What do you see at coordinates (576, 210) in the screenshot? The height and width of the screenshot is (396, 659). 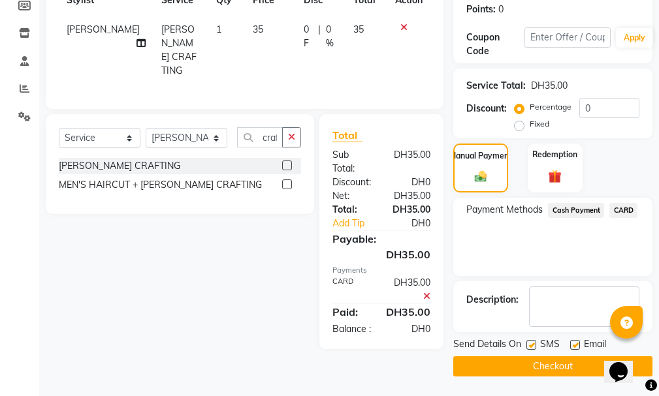 I see `span: Cash Payment` at bounding box center [576, 210].